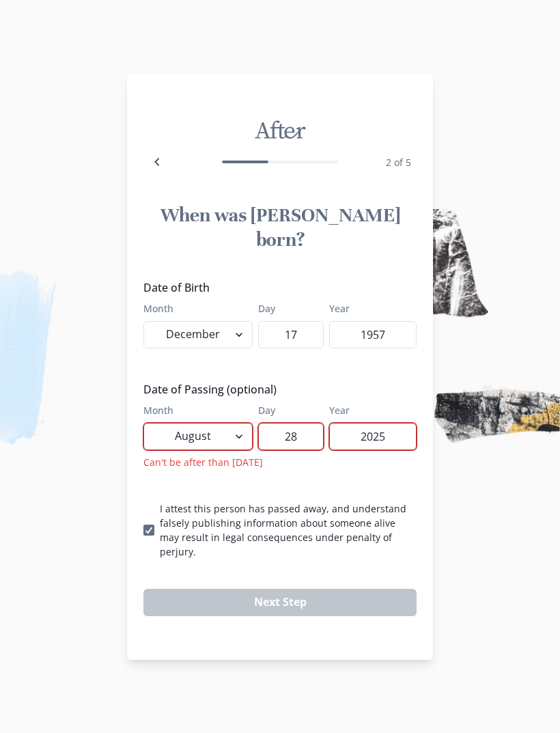 The width and height of the screenshot is (560, 733). I want to click on p: I attest this person has passed away, and understand falsely publishing information about someone..., so click(288, 530).